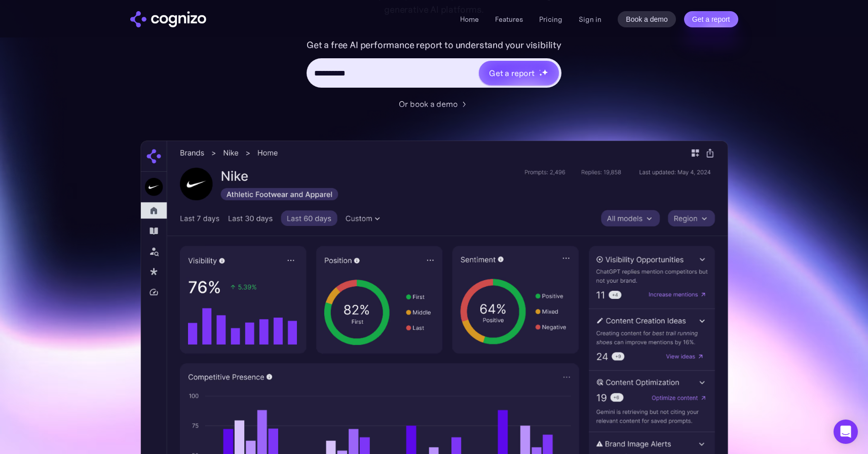 The height and width of the screenshot is (454, 868). What do you see at coordinates (551, 19) in the screenshot?
I see `a: Pricing` at bounding box center [551, 19].